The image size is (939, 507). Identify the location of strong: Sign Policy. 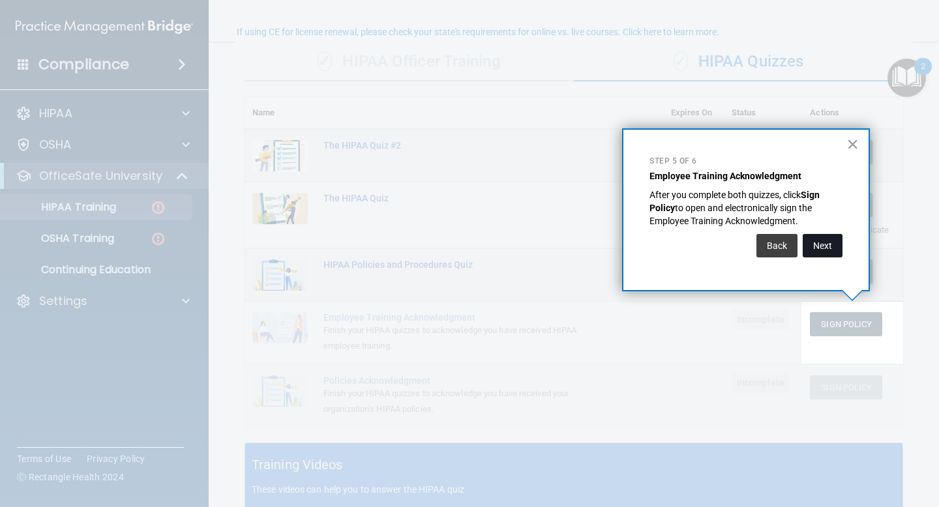
(736, 202).